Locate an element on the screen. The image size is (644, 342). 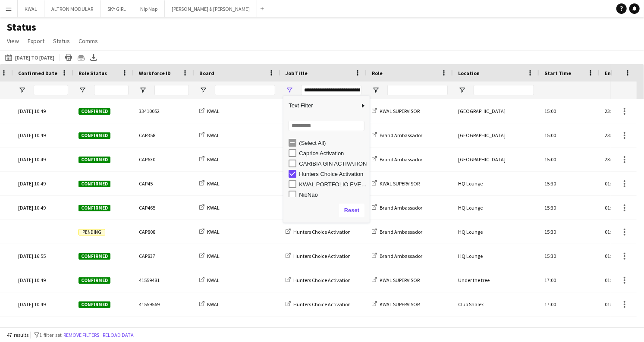
div: Spinners is located at coordinates (496, 328).